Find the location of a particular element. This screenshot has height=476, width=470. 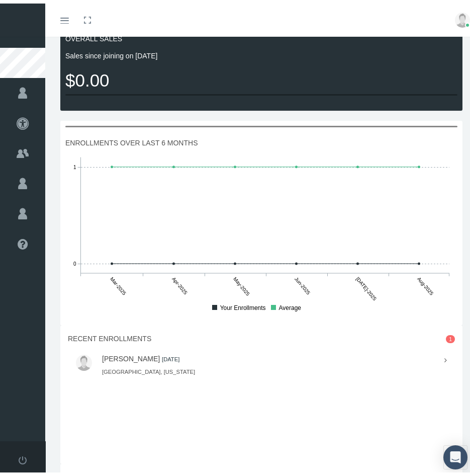

tspan: Jun-2025 is located at coordinates (303, 282).